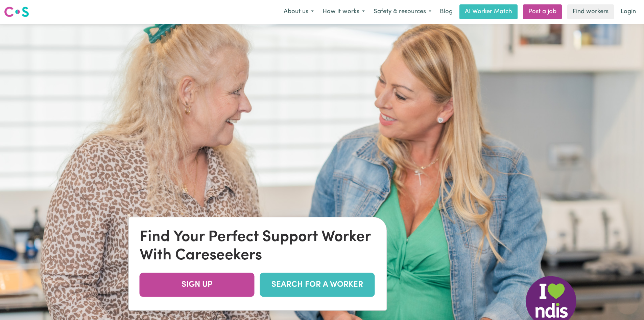  What do you see at coordinates (298, 12) in the screenshot?
I see `button: About us` at bounding box center [298, 12].